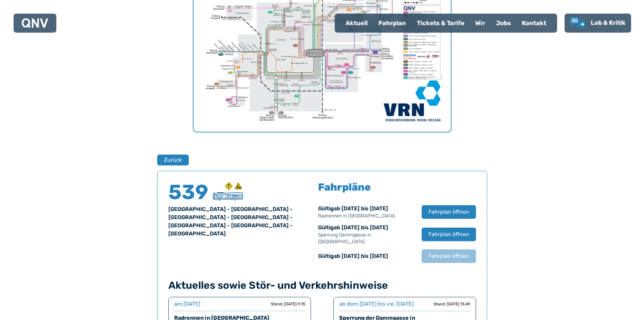  What do you see at coordinates (344, 187) in the screenshot?
I see `h5: Fahrpläne` at bounding box center [344, 187].